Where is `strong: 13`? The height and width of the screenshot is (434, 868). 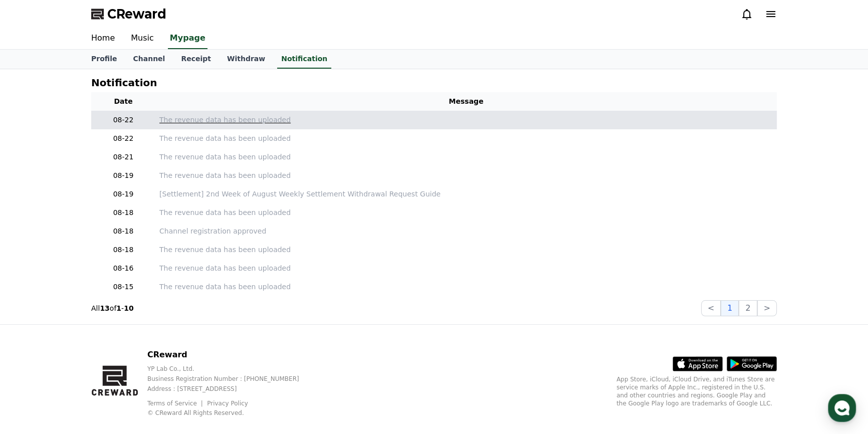 strong: 13 is located at coordinates (104, 308).